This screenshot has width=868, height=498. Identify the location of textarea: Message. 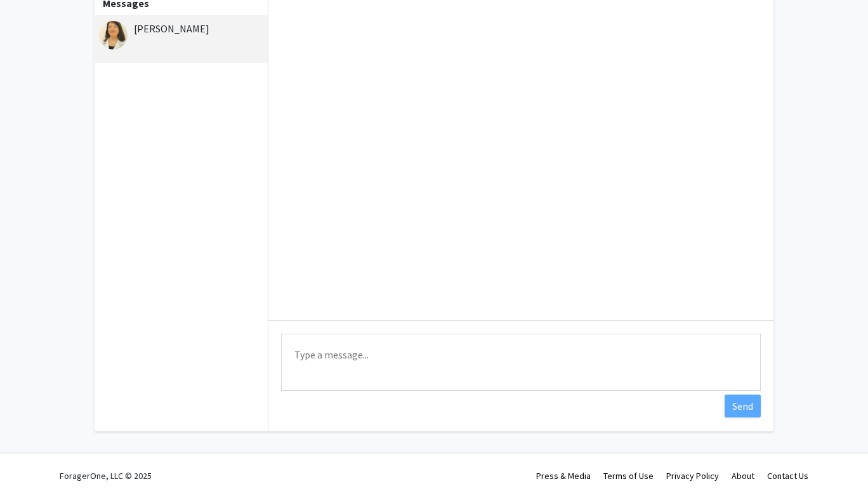
(521, 362).